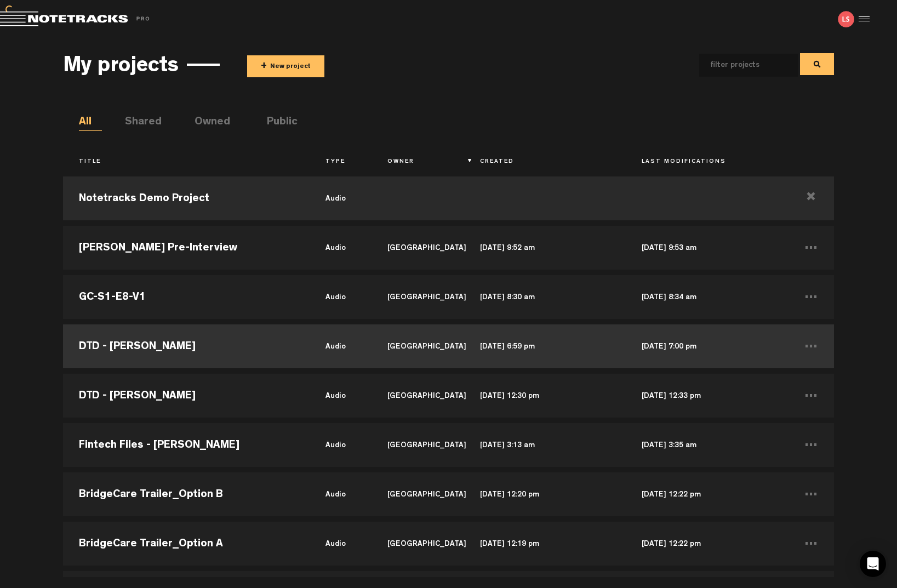 This screenshot has height=588, width=897. What do you see at coordinates (707, 162) in the screenshot?
I see `th: Last Modifications` at bounding box center [707, 162].